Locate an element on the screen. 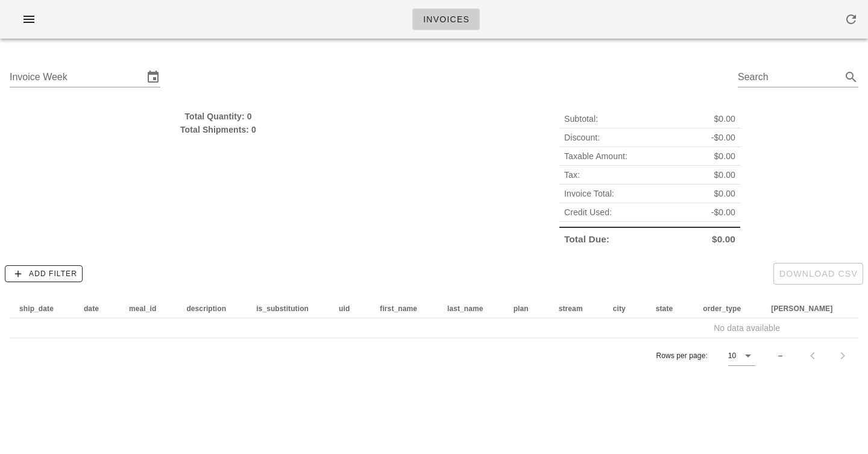 This screenshot has height=454, width=868. th: state: Not sorted. Activate to sort ascending. is located at coordinates (670, 309).